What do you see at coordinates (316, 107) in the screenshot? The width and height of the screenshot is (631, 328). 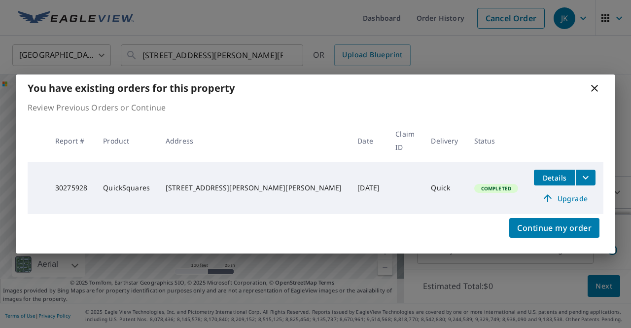 I see `p: Review Previous Orders or Continue` at bounding box center [316, 107].